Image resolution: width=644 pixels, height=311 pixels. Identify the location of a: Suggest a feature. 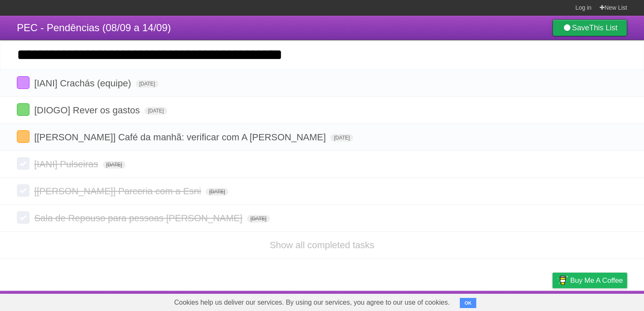
(601, 301).